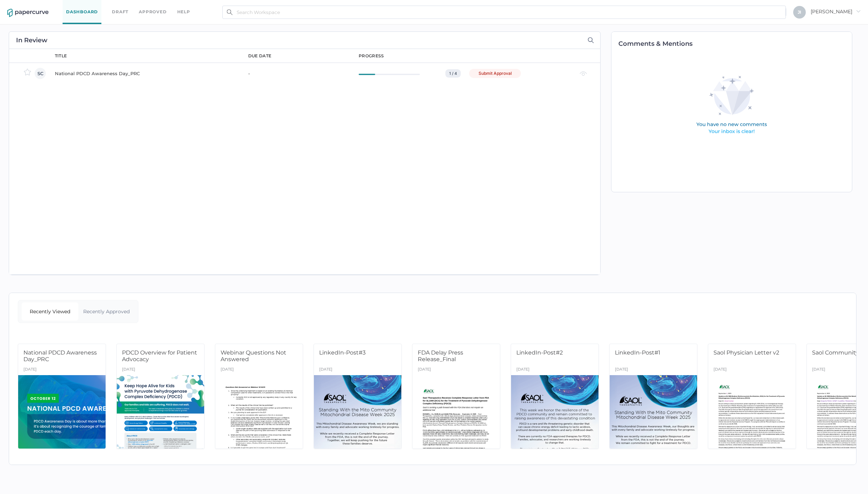  What do you see at coordinates (583, 74) in the screenshot?
I see `img: eye-light-gray.b6d092a5.svg` at bounding box center [583, 74].